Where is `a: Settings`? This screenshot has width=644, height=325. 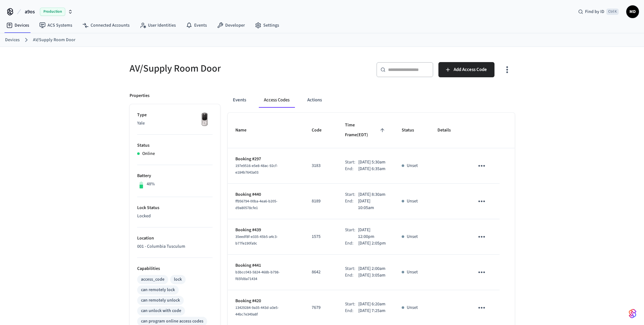
a: Settings is located at coordinates (267, 25).